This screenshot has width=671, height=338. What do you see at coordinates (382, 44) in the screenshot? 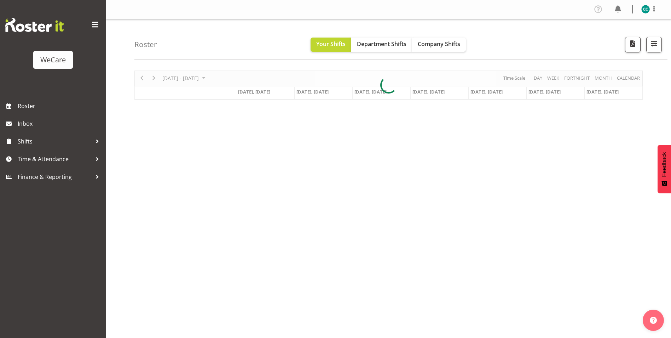
I see `span: Department Shifts` at bounding box center [382, 44].